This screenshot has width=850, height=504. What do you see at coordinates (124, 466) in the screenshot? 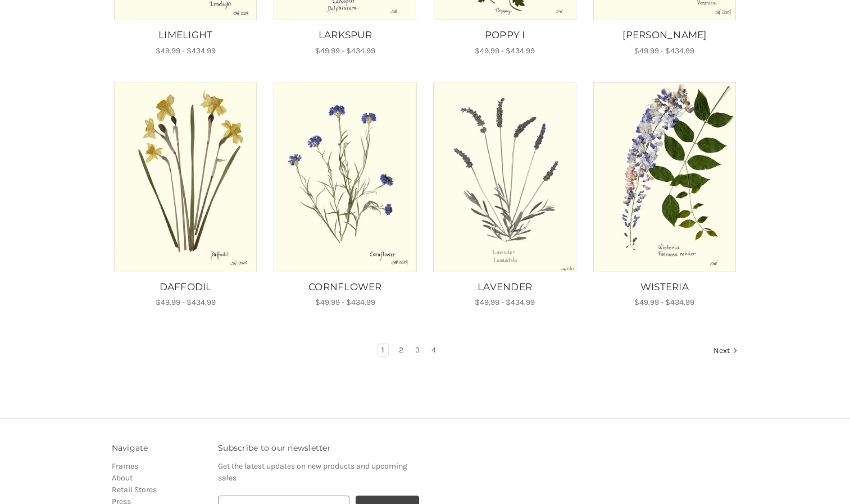
I see `a: Frames` at bounding box center [124, 466].